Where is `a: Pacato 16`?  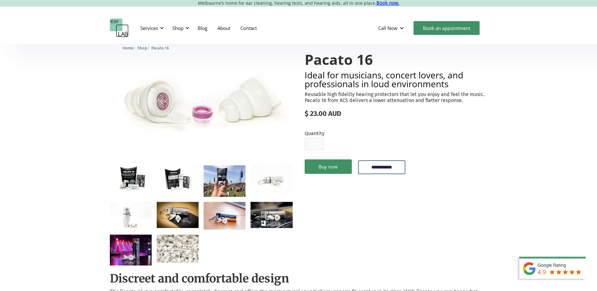
a: Pacato 16 is located at coordinates (160, 48).